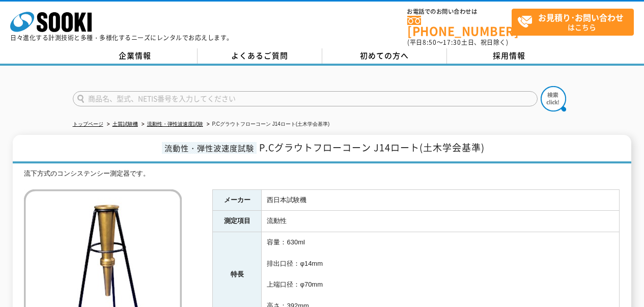 This screenshot has width=644, height=307. I want to click on div: 流下方式のコンシステンシー測定器です。, so click(322, 174).